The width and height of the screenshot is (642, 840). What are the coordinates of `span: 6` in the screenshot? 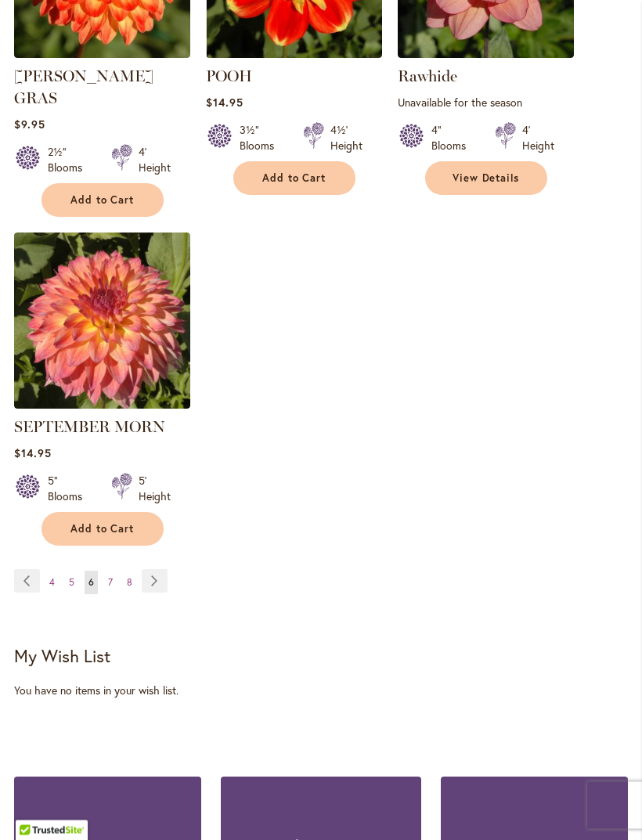 It's located at (91, 582).